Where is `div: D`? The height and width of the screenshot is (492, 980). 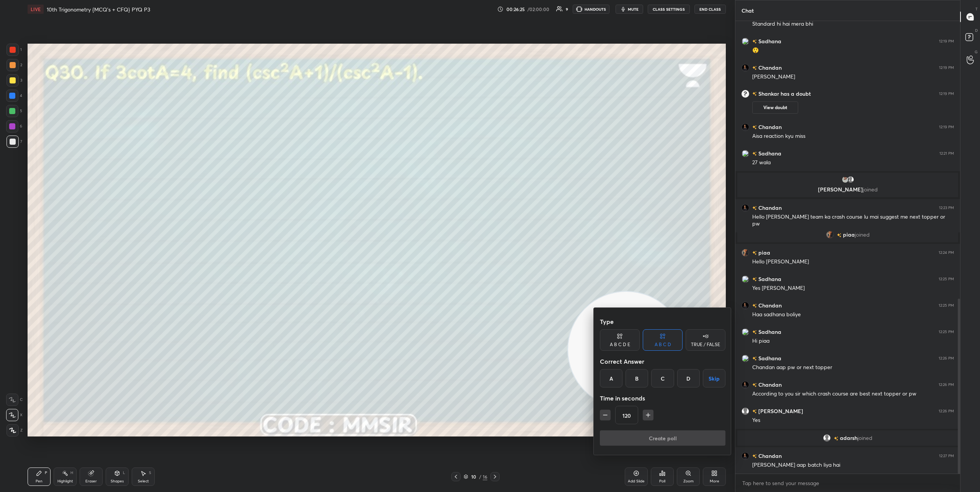
div: D is located at coordinates (689, 378).